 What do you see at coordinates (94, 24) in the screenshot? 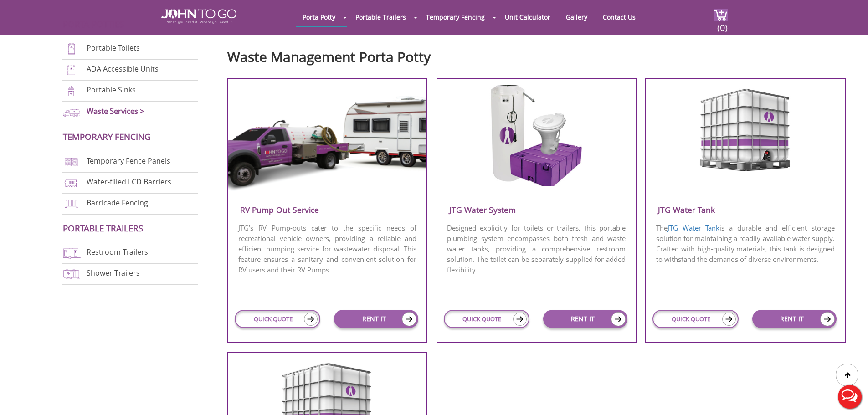
I see `a: Porta Potties` at bounding box center [94, 24].